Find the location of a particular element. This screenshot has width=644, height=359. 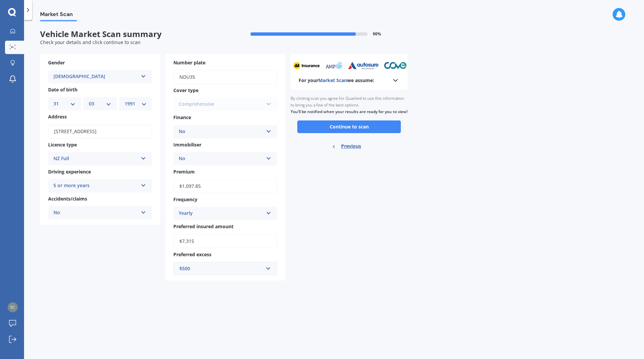

span: Immobiliser is located at coordinates (187, 144).